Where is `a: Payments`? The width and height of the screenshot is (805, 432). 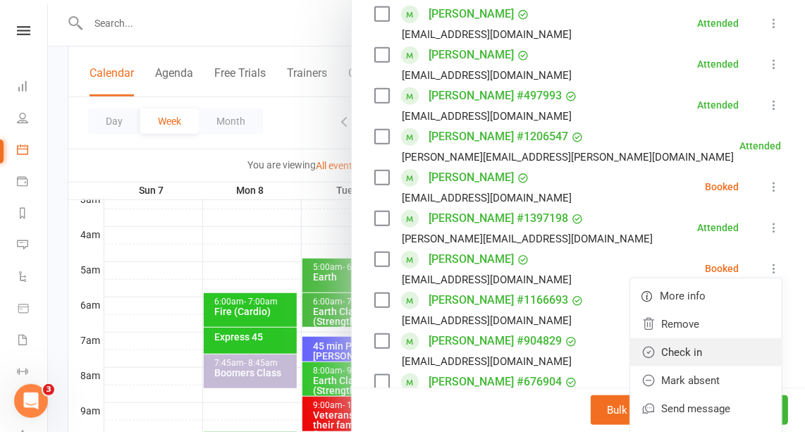 a: Payments is located at coordinates (32, 182).